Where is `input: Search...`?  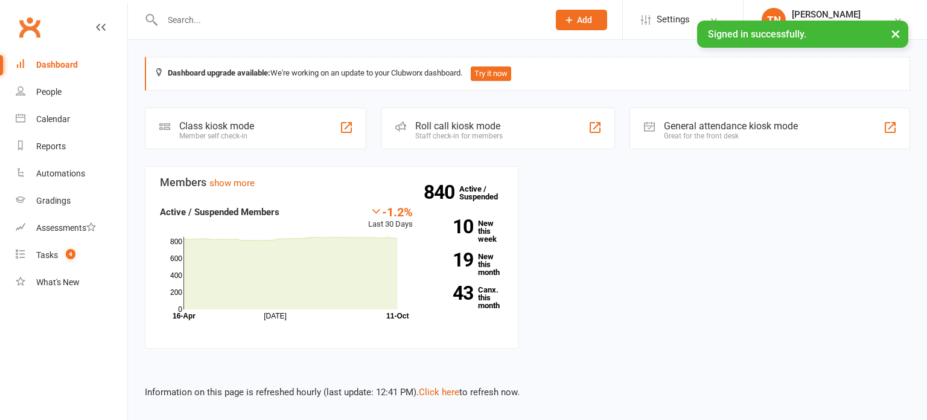
input: Search... is located at coordinates (350, 20).